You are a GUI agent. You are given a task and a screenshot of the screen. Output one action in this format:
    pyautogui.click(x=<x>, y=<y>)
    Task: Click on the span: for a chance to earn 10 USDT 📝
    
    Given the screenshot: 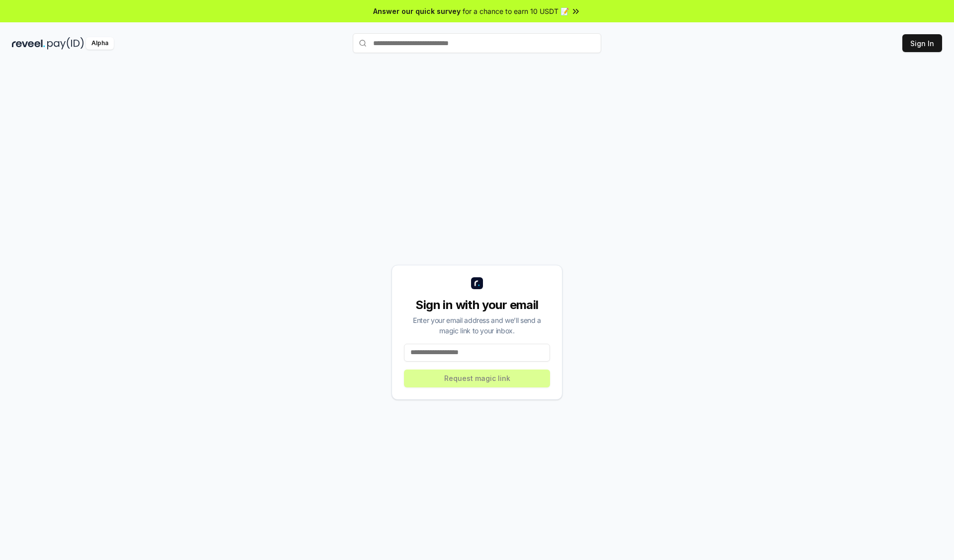 What is the action you would take?
    pyautogui.click(x=515, y=11)
    